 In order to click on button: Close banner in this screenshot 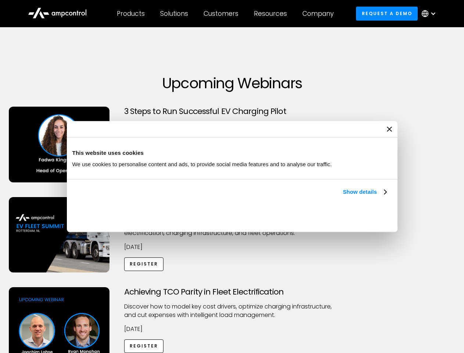, I will do `click(389, 129)`.